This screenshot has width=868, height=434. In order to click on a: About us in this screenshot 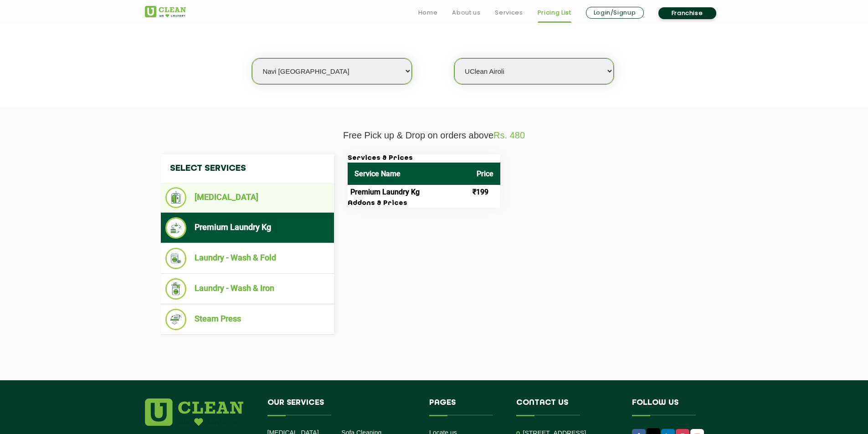, I will do `click(466, 13)`.